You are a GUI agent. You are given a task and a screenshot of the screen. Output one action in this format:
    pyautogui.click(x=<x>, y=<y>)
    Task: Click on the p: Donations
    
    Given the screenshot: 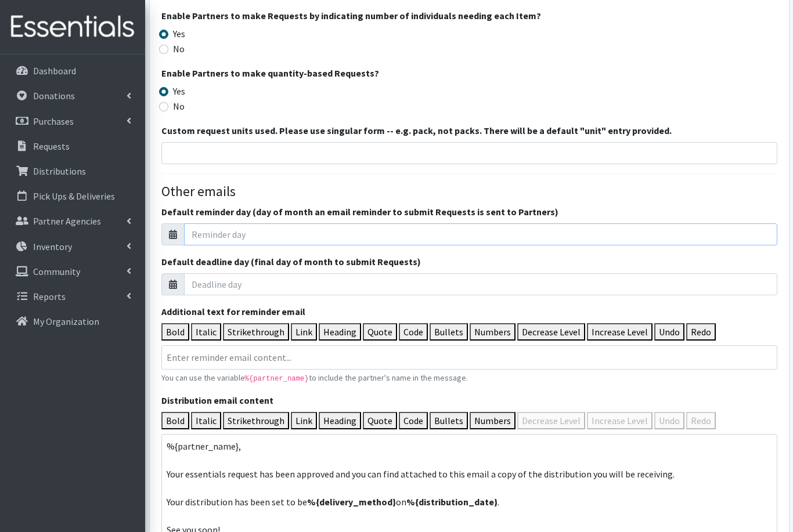 What is the action you would take?
    pyautogui.click(x=54, y=95)
    